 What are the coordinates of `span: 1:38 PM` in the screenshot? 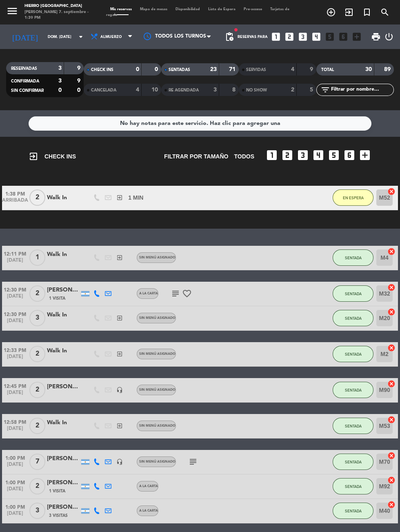 It's located at (15, 193).